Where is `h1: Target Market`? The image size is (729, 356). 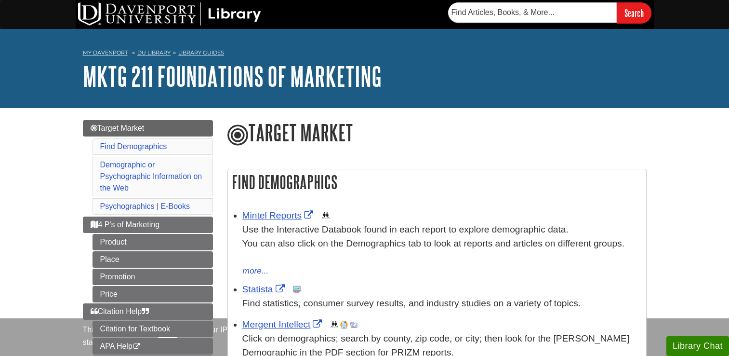 h1: Target Market is located at coordinates (437, 133).